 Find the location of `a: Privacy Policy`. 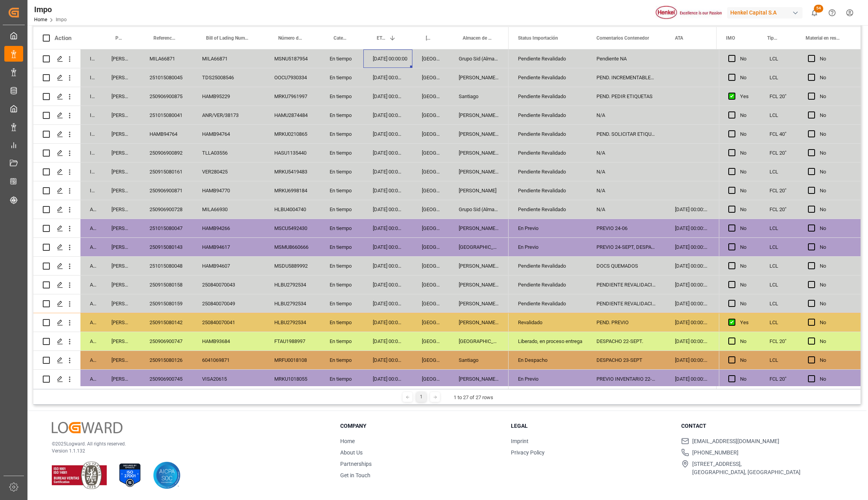

a: Privacy Policy is located at coordinates (528, 452).